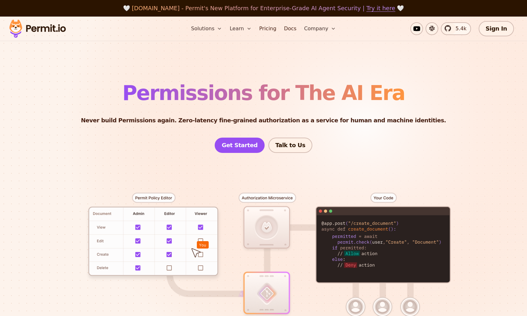 This screenshot has height=316, width=527. Describe the element at coordinates (264, 120) in the screenshot. I see `p: Never build Permissions again. Zero-latency fine-grained authorization as a service for human and...` at that location.